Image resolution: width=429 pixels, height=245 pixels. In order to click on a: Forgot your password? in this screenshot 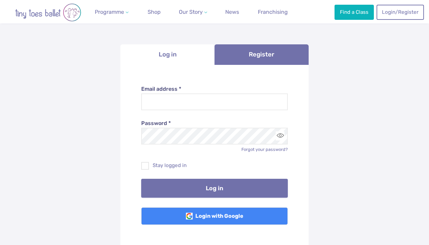, I will do `click(265, 149)`.